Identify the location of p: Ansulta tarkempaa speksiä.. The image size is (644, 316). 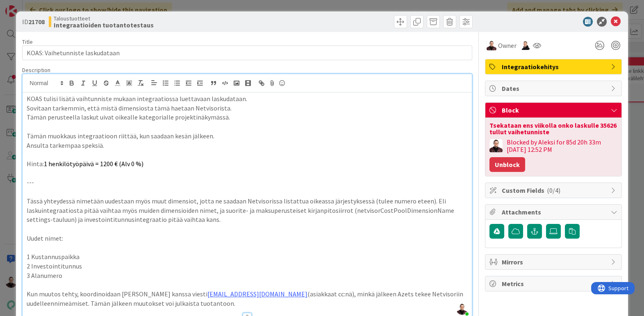
(247, 146).